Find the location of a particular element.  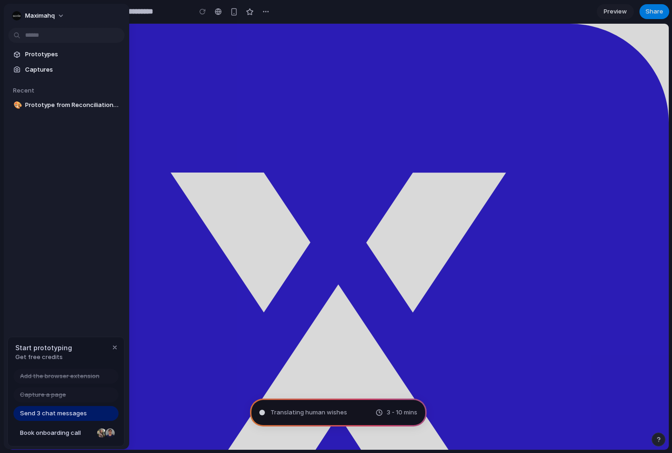

a: Prototypes is located at coordinates (66, 54).